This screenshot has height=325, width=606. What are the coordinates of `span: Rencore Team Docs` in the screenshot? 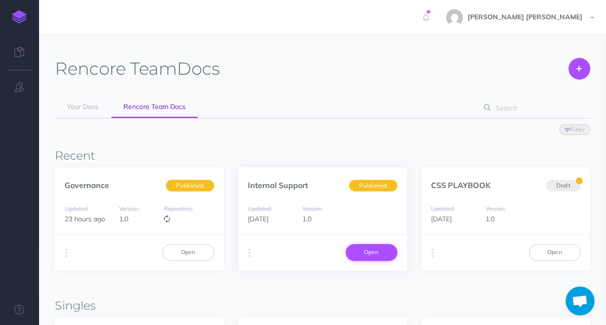 It's located at (154, 107).